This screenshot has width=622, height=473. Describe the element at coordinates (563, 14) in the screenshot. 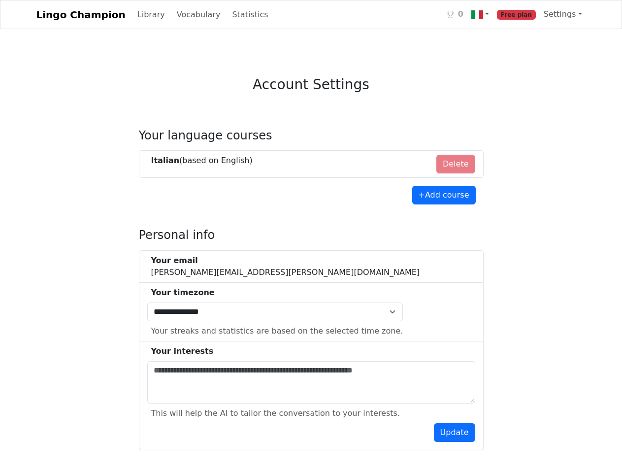

I see `a: Settings` at that location.